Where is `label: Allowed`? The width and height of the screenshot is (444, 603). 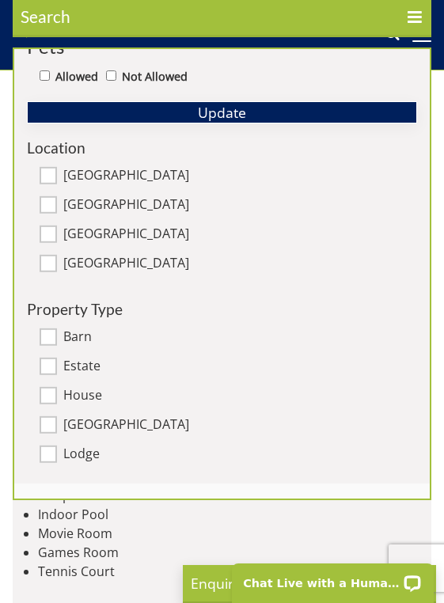
label: Allowed is located at coordinates (77, 77).